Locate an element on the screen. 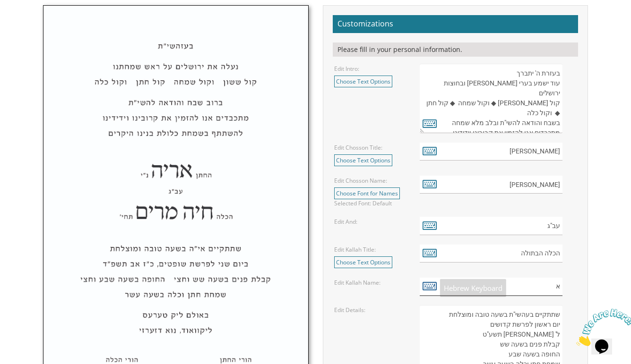 The height and width of the screenshot is (364, 631). label: Edit Chosson Name: is located at coordinates (361, 180).